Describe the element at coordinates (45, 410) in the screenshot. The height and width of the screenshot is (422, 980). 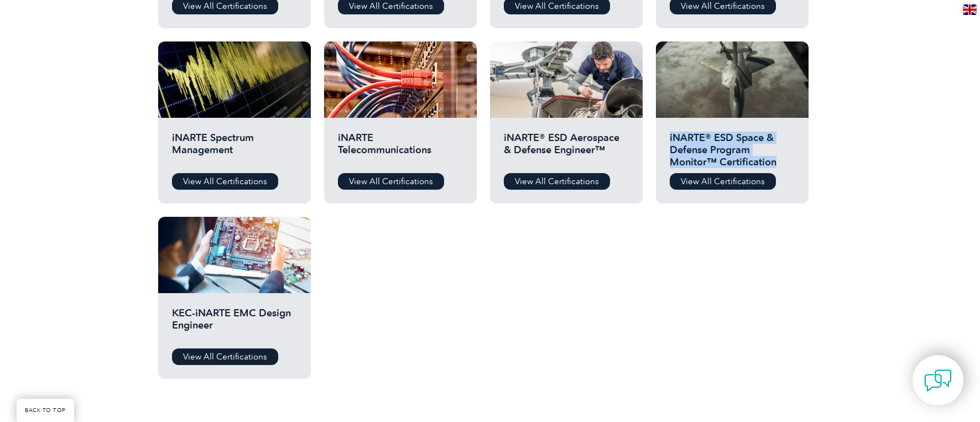
I see `a: BACK TO TOP` at that location.